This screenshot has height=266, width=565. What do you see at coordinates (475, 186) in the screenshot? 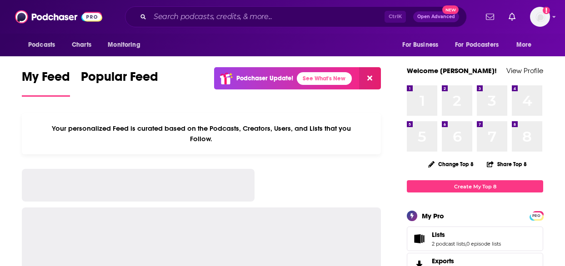
I see `a: Create My Top 8` at bounding box center [475, 186].